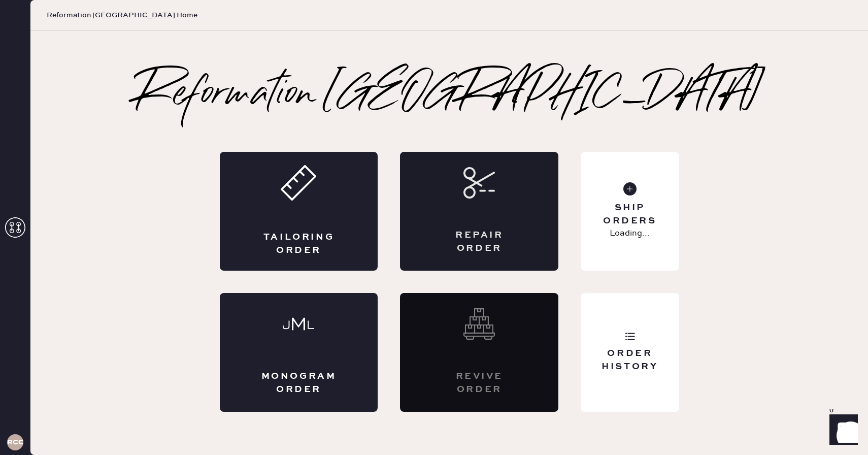 This screenshot has height=455, width=868. Describe the element at coordinates (15, 442) in the screenshot. I see `h3: RCCA` at that location.